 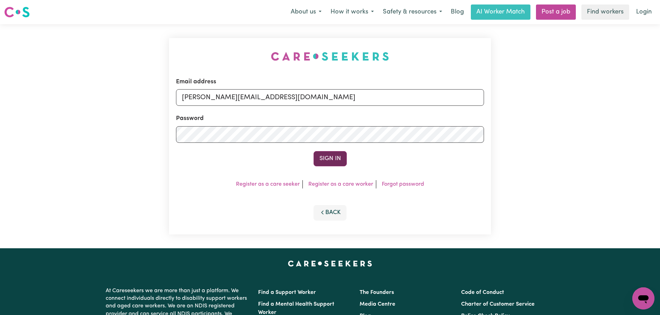 I want to click on button: Back, so click(x=330, y=213).